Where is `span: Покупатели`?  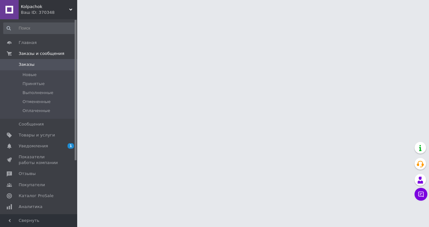 span: Покупатели is located at coordinates (32, 185).